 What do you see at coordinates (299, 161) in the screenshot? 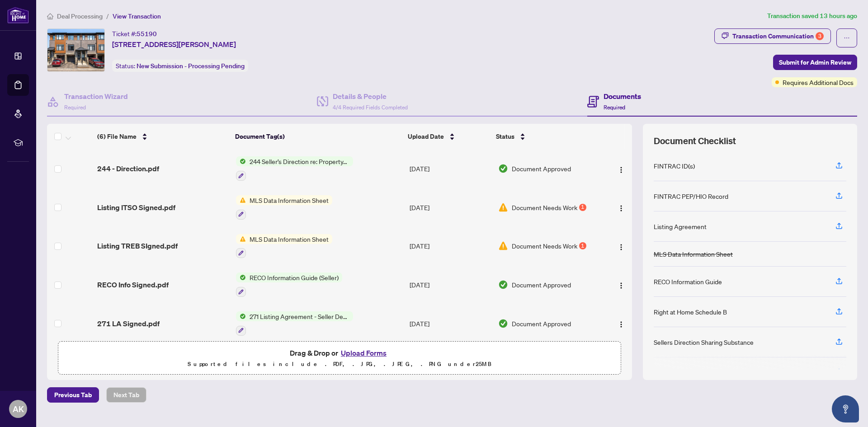
I see `span: 244 Seller’s Direction re: Property/Offers` at bounding box center [299, 161].